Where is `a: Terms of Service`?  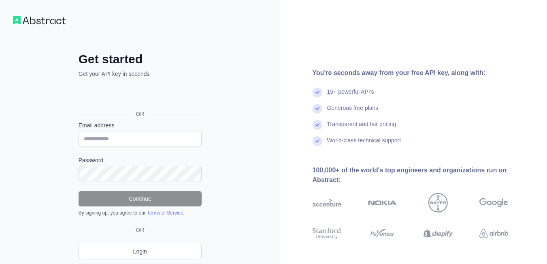 a: Terms of Service is located at coordinates (165, 213).